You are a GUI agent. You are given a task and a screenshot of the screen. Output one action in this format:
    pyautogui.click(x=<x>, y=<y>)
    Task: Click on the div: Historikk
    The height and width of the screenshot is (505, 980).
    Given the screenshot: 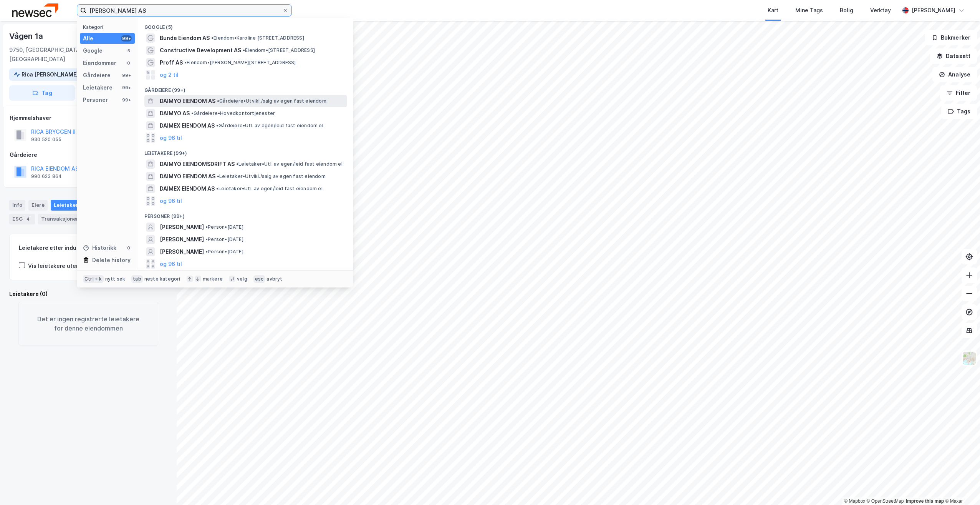 What is the action you would take?
    pyautogui.click(x=99, y=248)
    